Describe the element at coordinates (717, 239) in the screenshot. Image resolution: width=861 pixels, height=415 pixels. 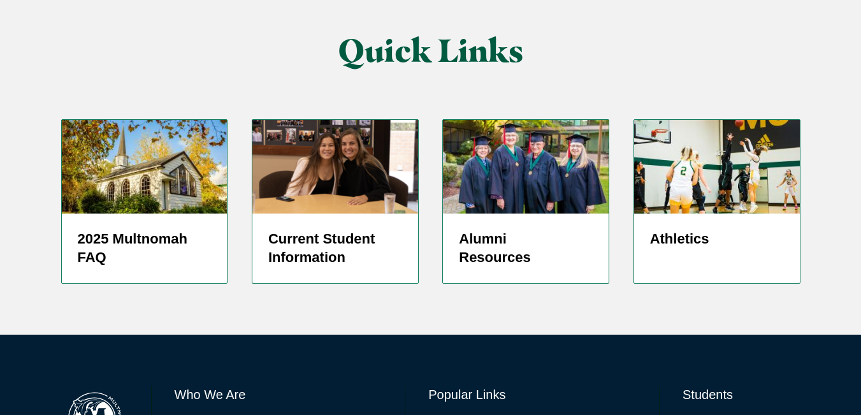
I see `h5: Athletics` at that location.